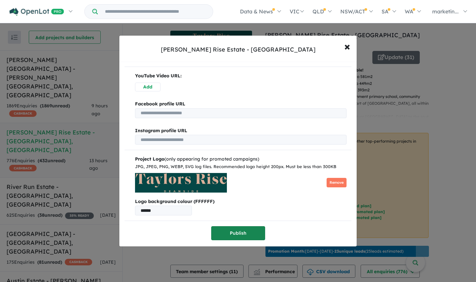 Image resolution: width=476 pixels, height=282 pixels. Describe the element at coordinates (161, 131) in the screenshot. I see `b: Instagram profile URL` at that location.